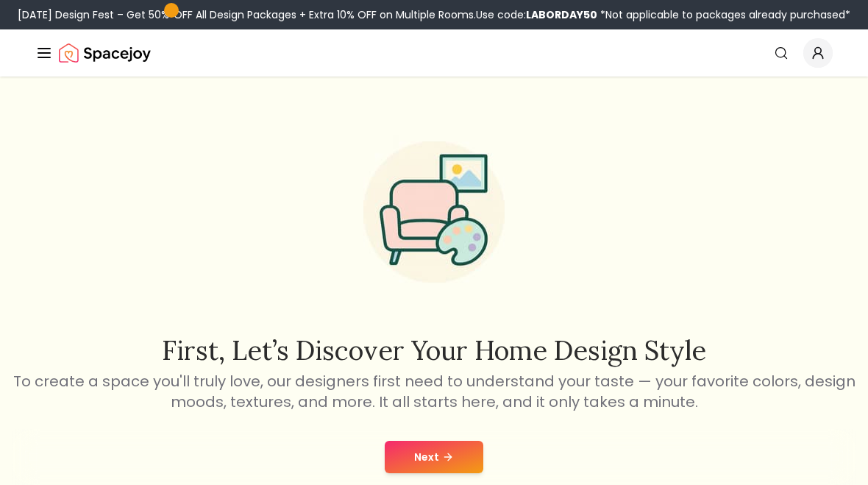 Image resolution: width=868 pixels, height=485 pixels. What do you see at coordinates (434, 351) in the screenshot?
I see `h2: First, let’s discover your home design style` at bounding box center [434, 351].